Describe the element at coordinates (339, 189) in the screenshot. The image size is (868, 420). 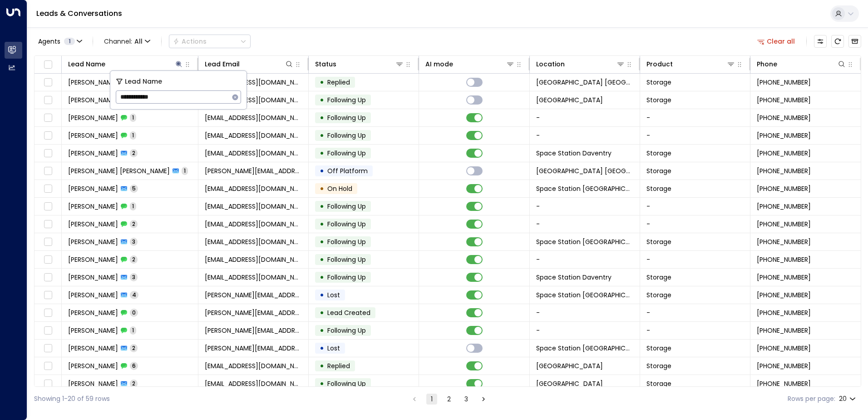
I see `span: On Hold` at that location.